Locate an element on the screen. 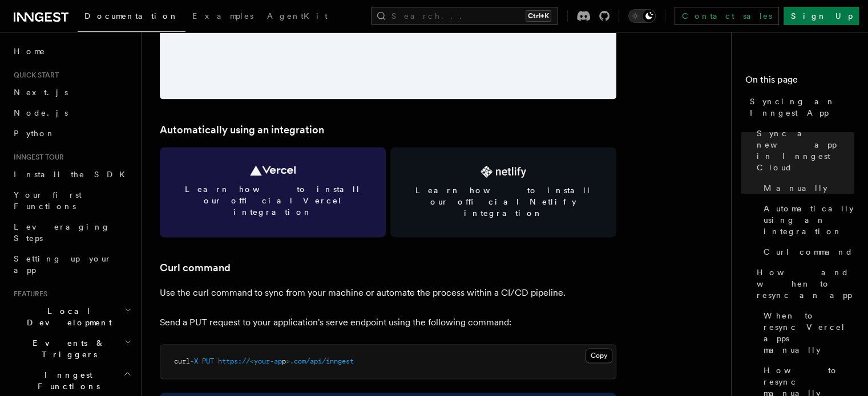 The image size is (868, 396). a: Learn how to install our official Vercel integration is located at coordinates (273, 192).